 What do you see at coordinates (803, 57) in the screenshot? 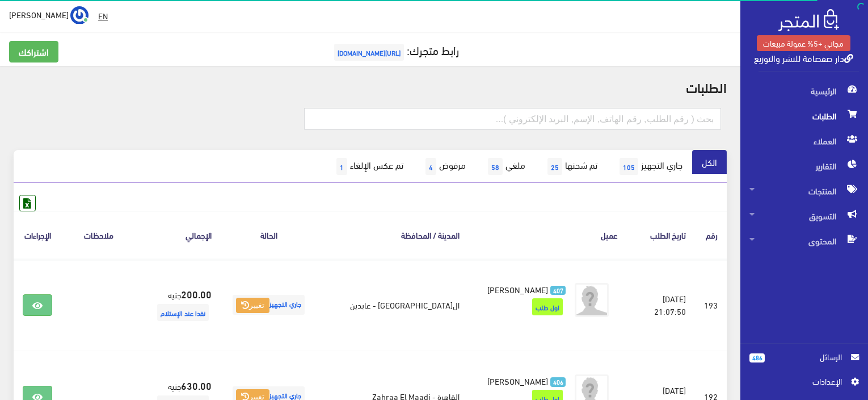
I see `a: دار صفصافة للنشر والتوزيع` at bounding box center [803, 57].